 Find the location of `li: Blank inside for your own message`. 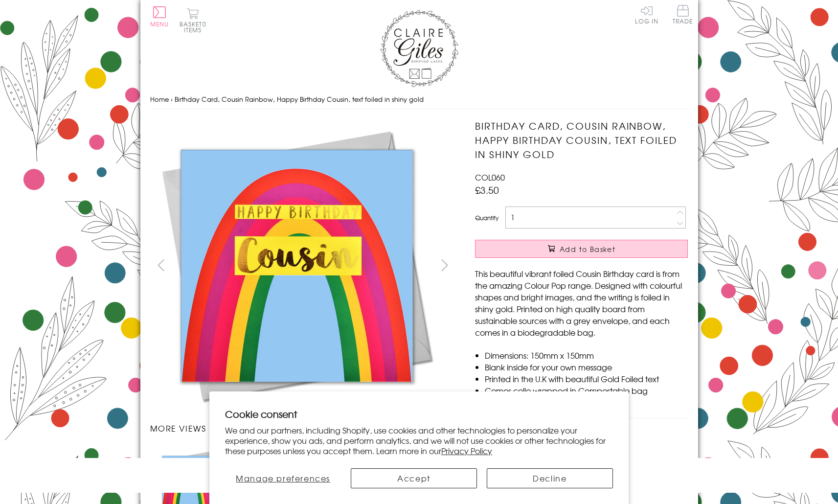

li: Blank inside for your own message is located at coordinates (586, 367).